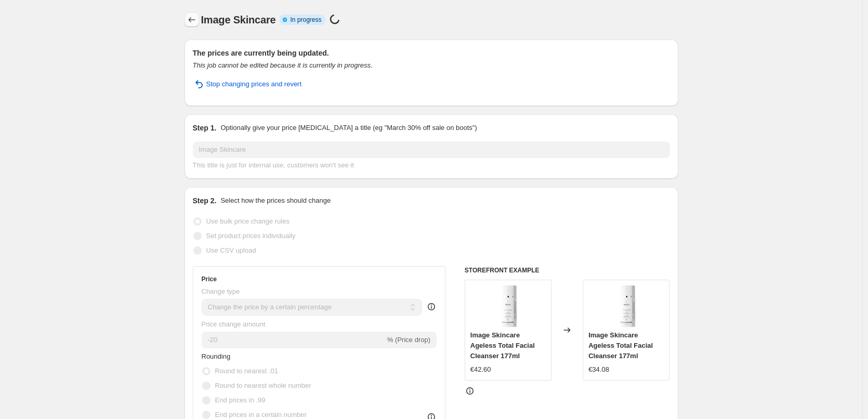  What do you see at coordinates (263, 385) in the screenshot?
I see `span: Round to nearest whole number` at bounding box center [263, 385].